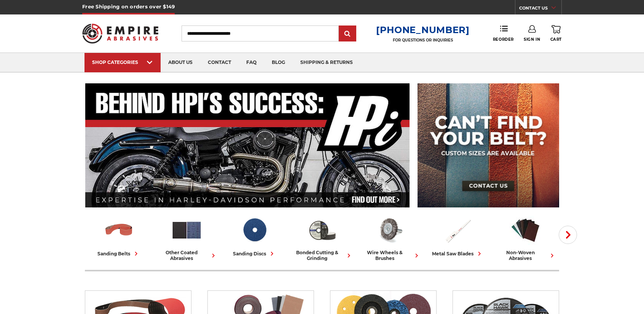 The height and width of the screenshot is (314, 644). What do you see at coordinates (390, 230) in the screenshot?
I see `img: Wire Wheels & Brushes` at bounding box center [390, 230].